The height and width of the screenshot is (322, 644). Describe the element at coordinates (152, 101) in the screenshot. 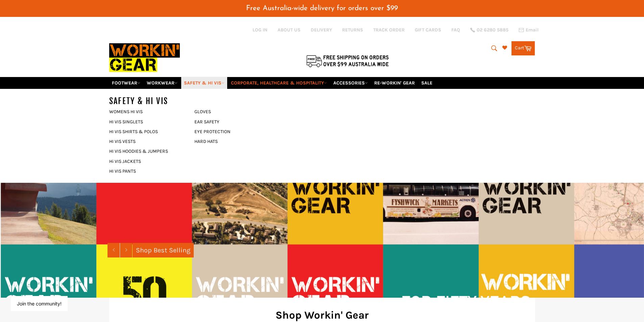

I see `h5: SAFETY & HI VIS` at that location.